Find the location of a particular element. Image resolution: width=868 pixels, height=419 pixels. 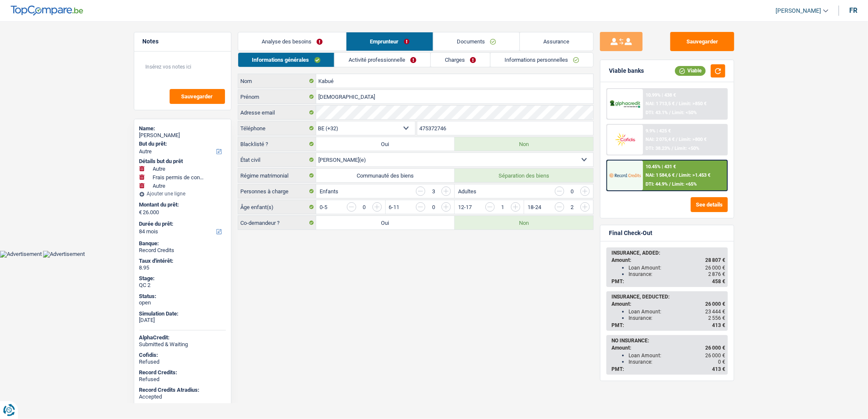

span: Limit: >800 € is located at coordinates (692, 139).